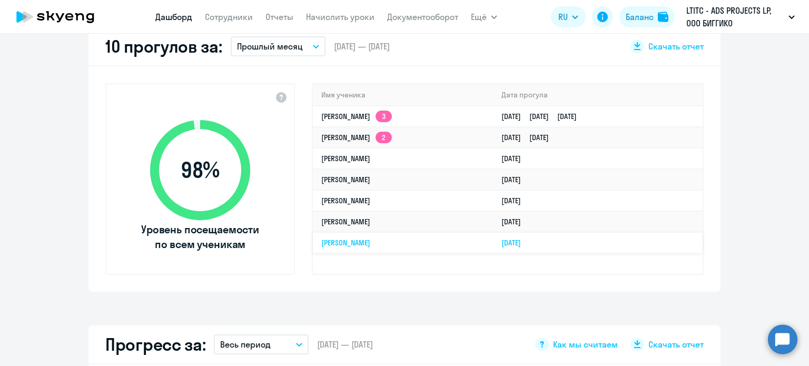 This screenshot has width=809, height=366. I want to click on span: 98 %, so click(200, 170).